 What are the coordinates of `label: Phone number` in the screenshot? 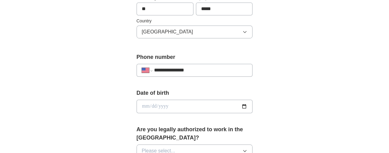 It's located at (195, 57).